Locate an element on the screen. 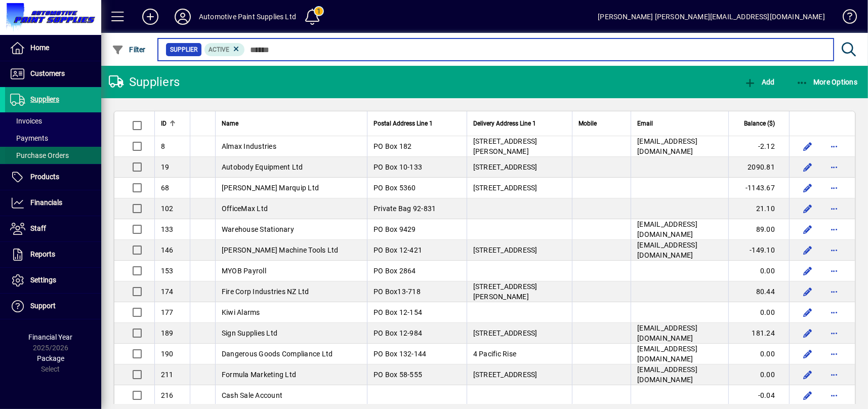  span: PO Box13-718 is located at coordinates (397, 292).